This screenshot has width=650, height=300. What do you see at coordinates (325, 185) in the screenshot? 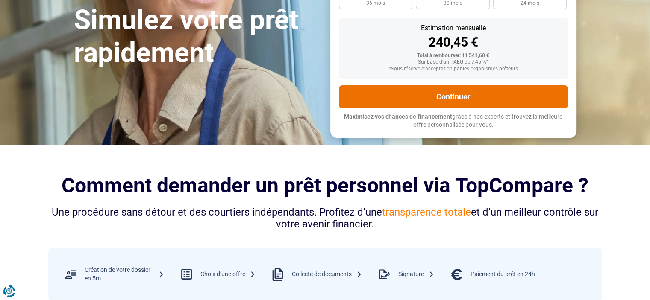
I see `h2: Comment demander un prêt personnel via TopCompare ?` at bounding box center [325, 185].